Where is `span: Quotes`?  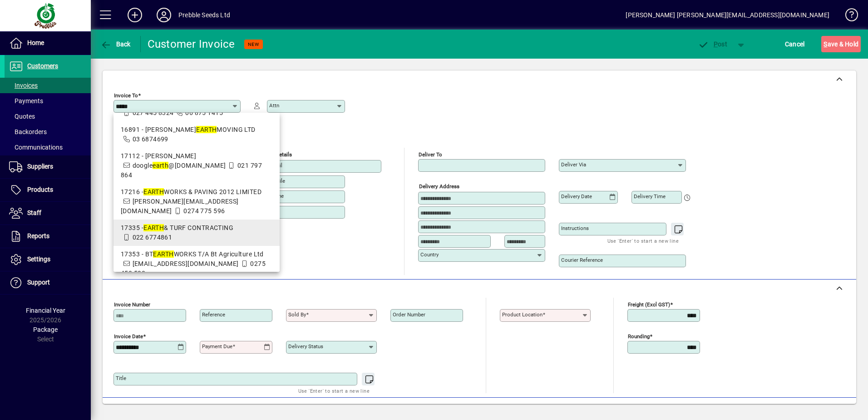
span: Quotes is located at coordinates (22, 116).